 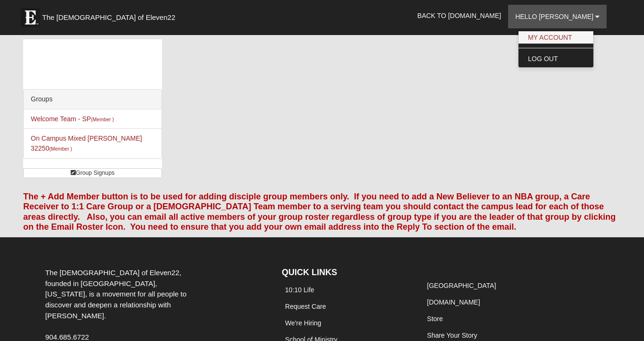 I want to click on a: 10:10 Life, so click(x=300, y=290).